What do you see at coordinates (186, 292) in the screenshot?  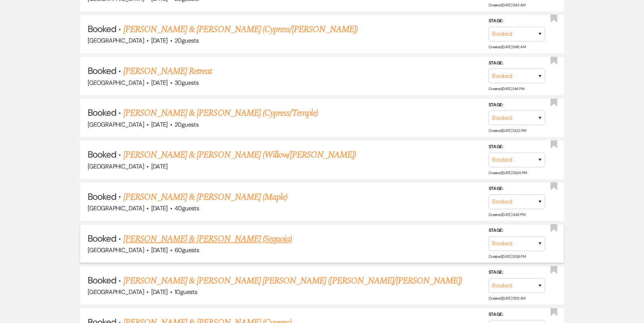 I see `span: 10 guests` at bounding box center [186, 292].